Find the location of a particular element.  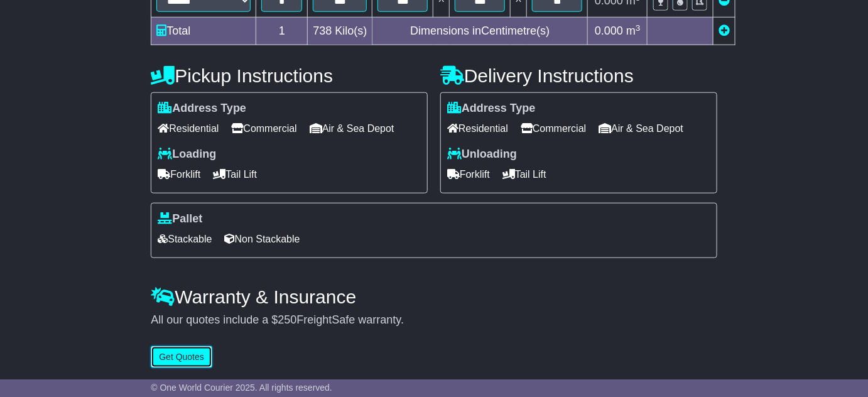

td: Total is located at coordinates (203, 31).